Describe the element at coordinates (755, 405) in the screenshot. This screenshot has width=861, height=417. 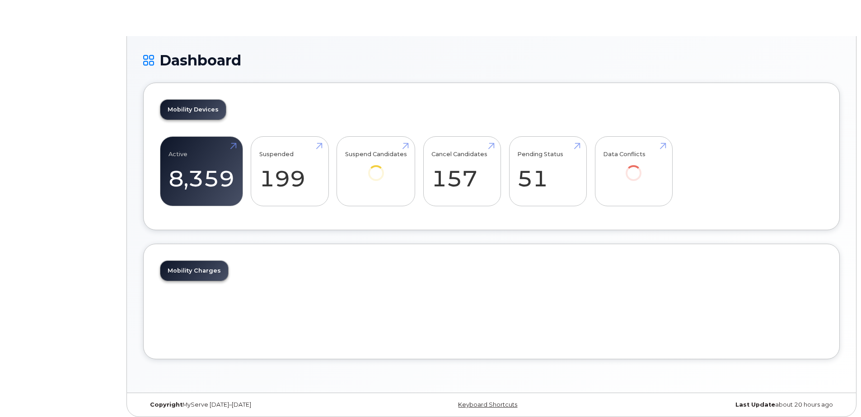
I see `strong: Last Update` at that location.